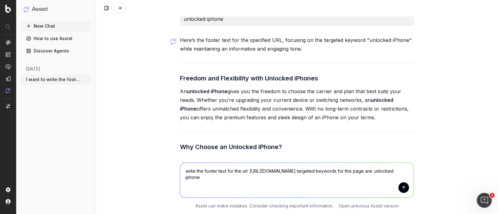 This screenshot has height=214, width=498. I want to click on button: New Chat, so click(56, 26).